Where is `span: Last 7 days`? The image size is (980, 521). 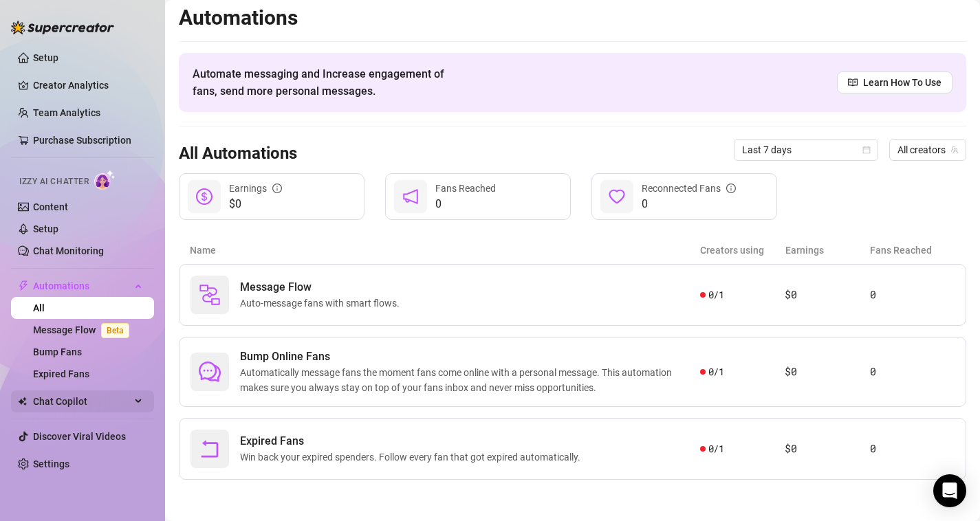 span: Last 7 days is located at coordinates (806, 150).